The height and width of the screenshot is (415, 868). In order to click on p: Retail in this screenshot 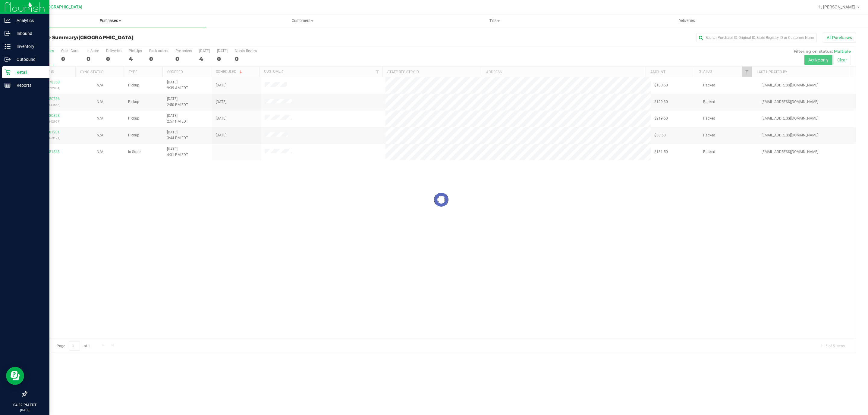, I will do `click(29, 73)`.